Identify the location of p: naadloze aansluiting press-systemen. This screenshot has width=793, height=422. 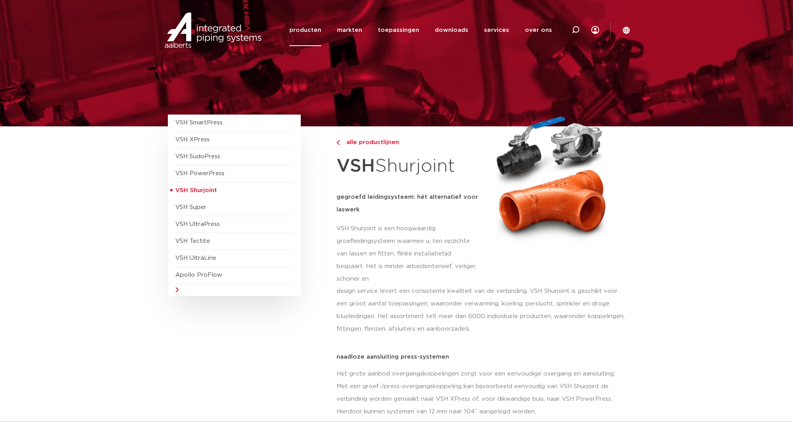
(481, 356).